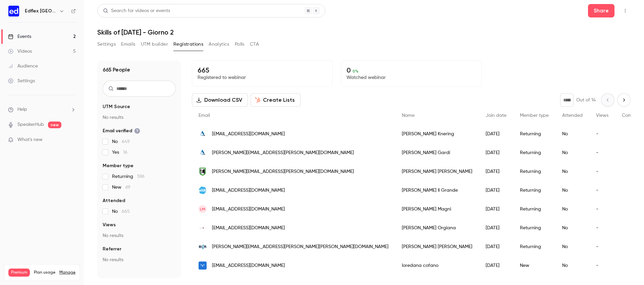  Describe the element at coordinates (30, 140) in the screenshot. I see `span: What's new` at that location.